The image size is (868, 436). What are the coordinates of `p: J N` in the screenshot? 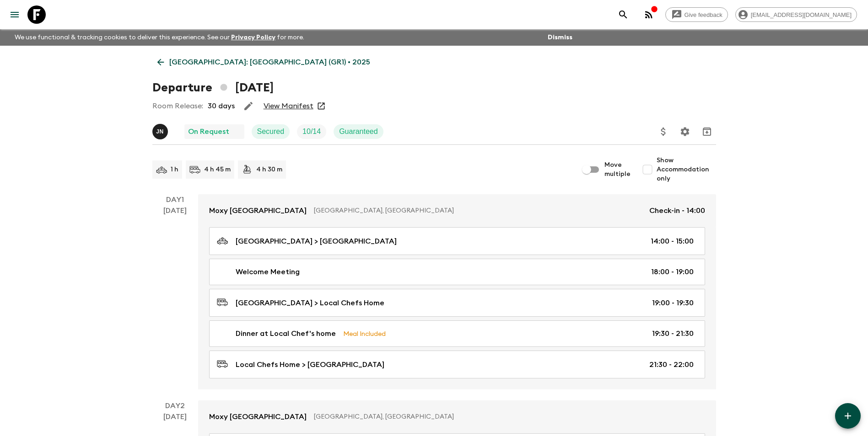 It's located at (160, 131).